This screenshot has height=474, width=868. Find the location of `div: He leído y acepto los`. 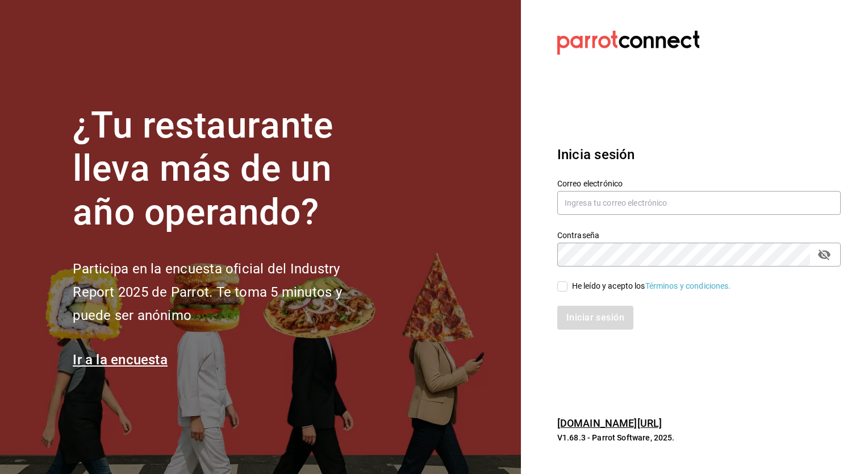

div: He leído y acepto los is located at coordinates (651, 286).